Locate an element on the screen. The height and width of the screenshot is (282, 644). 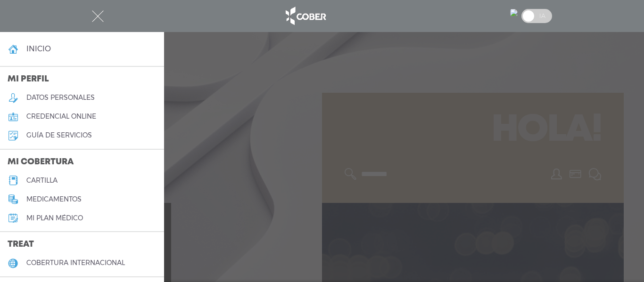
h5: credencial online is located at coordinates (61, 116).